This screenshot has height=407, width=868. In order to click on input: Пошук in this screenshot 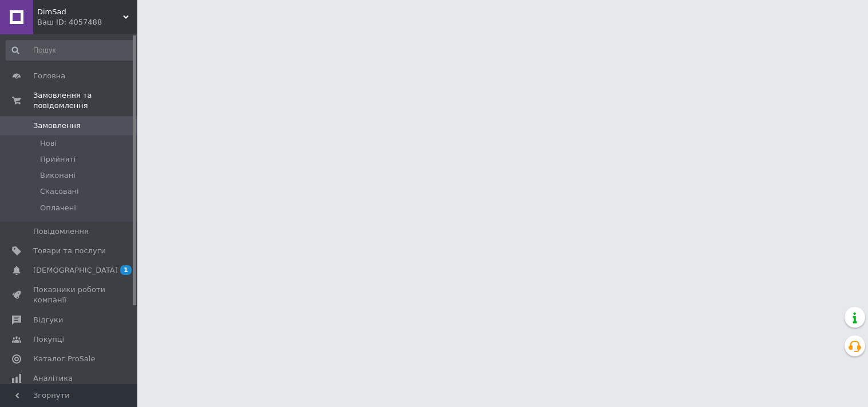, I will do `click(70, 50)`.